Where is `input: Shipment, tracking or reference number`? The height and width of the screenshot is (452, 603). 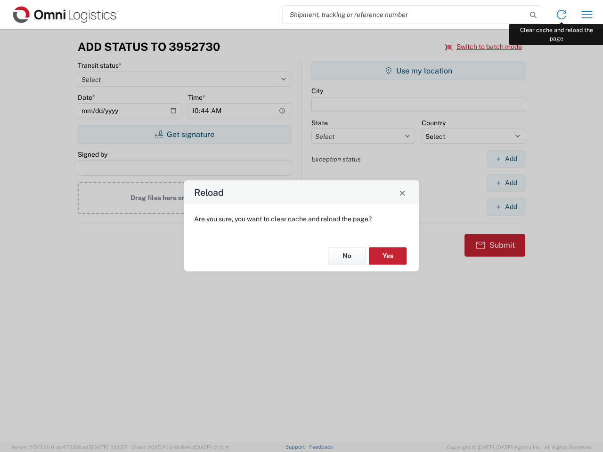 input: Shipment, tracking or reference number is located at coordinates (404, 15).